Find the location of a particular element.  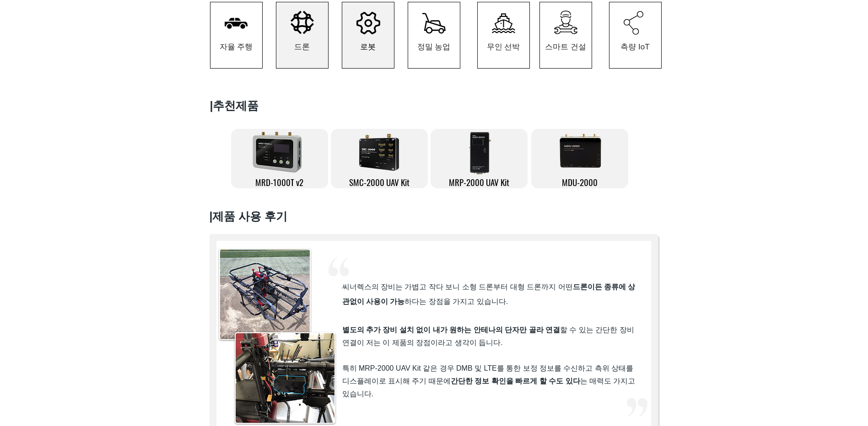

a: MDU-2000 is located at coordinates (579, 159).